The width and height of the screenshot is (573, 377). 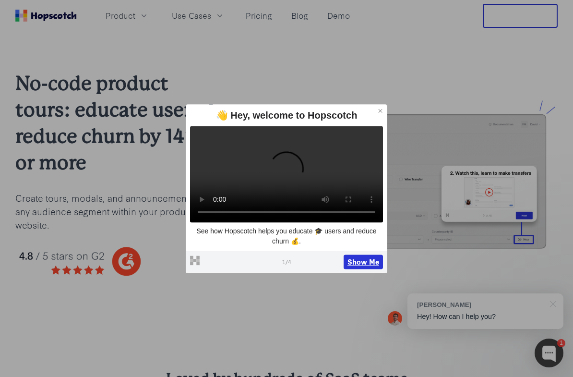 What do you see at coordinates (300, 15) in the screenshot?
I see `a: Blog` at bounding box center [300, 15].